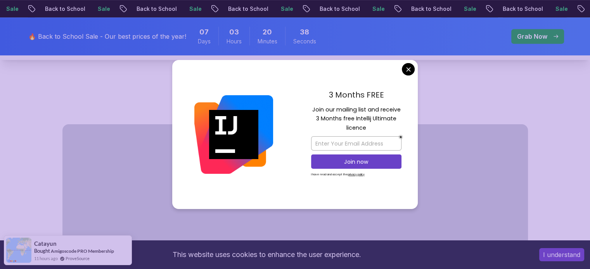 The image size is (590, 269). What do you see at coordinates (267, 41) in the screenshot?
I see `span: Minutes` at bounding box center [267, 41].